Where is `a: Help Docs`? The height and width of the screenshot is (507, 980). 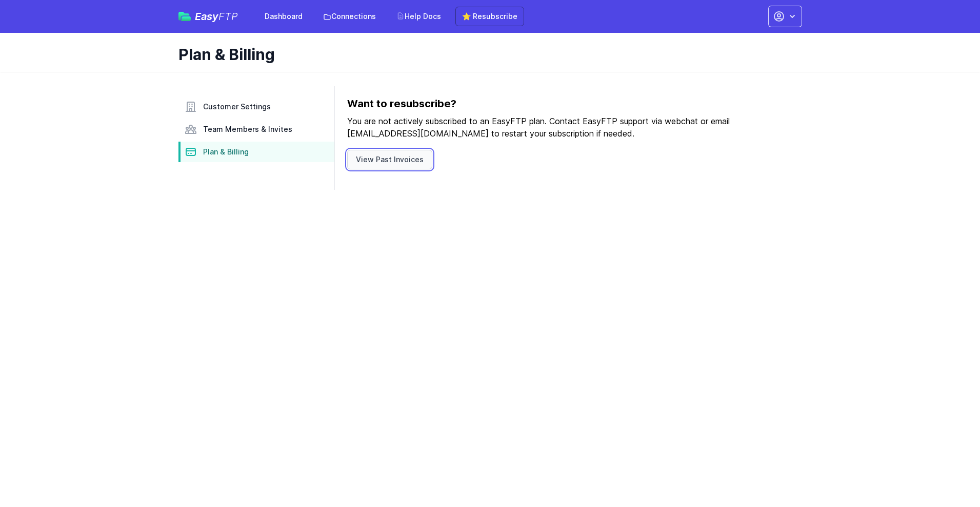 a: Help Docs is located at coordinates (418, 16).